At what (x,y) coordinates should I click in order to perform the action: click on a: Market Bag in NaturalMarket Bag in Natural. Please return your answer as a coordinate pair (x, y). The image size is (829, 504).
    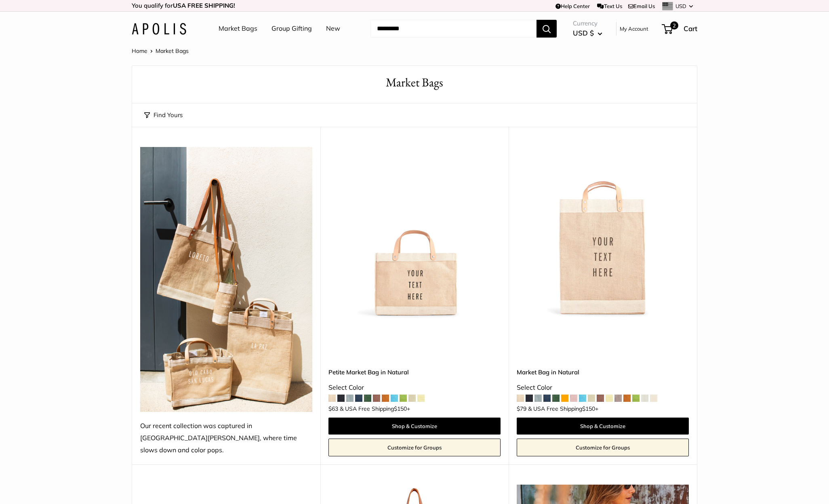
    Looking at the image, I should click on (603, 233).